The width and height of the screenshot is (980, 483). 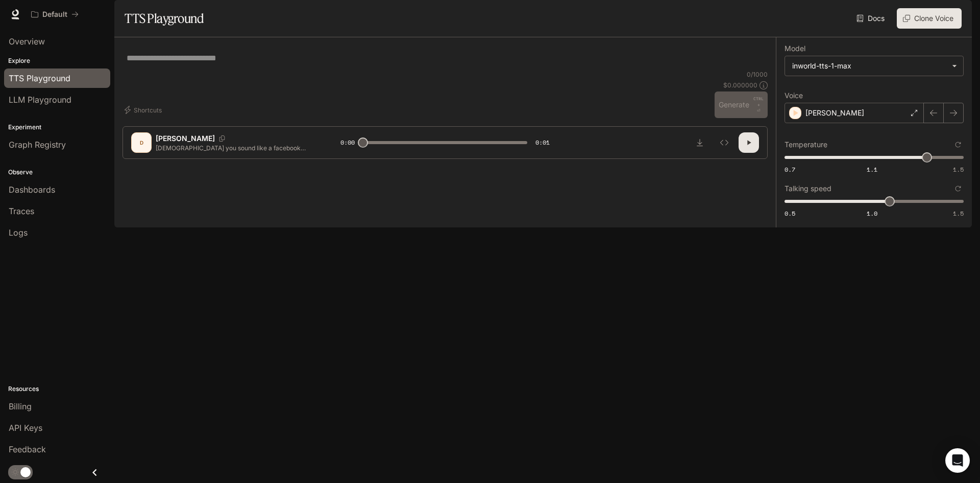 What do you see at coordinates (872, 213) in the screenshot?
I see `span: 1.0` at bounding box center [872, 213].